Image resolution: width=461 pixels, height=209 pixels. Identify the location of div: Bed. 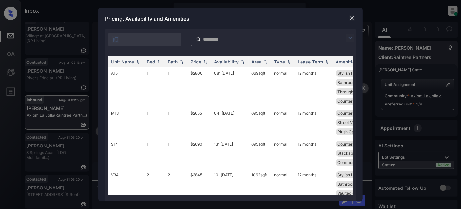
(151, 61).